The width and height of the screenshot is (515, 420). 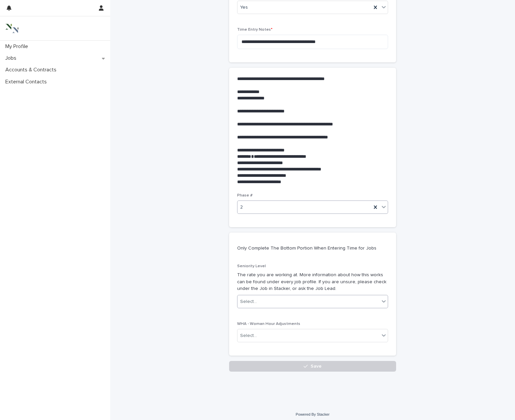 What do you see at coordinates (18, 46) in the screenshot?
I see `p: My Profile` at bounding box center [18, 46].